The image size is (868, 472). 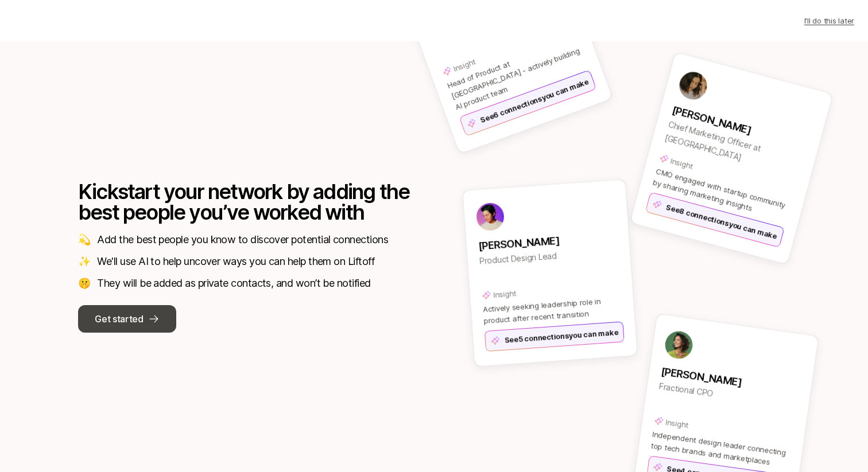 What do you see at coordinates (693, 85) in the screenshot?
I see `img: woman-with-black-hair.jpg` at bounding box center [693, 85].